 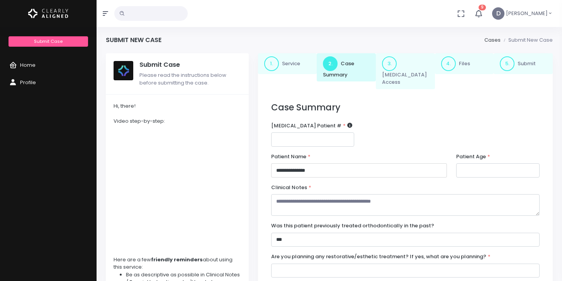 What do you see at coordinates (527, 40) in the screenshot?
I see `li: Submit New Case` at bounding box center [527, 40].